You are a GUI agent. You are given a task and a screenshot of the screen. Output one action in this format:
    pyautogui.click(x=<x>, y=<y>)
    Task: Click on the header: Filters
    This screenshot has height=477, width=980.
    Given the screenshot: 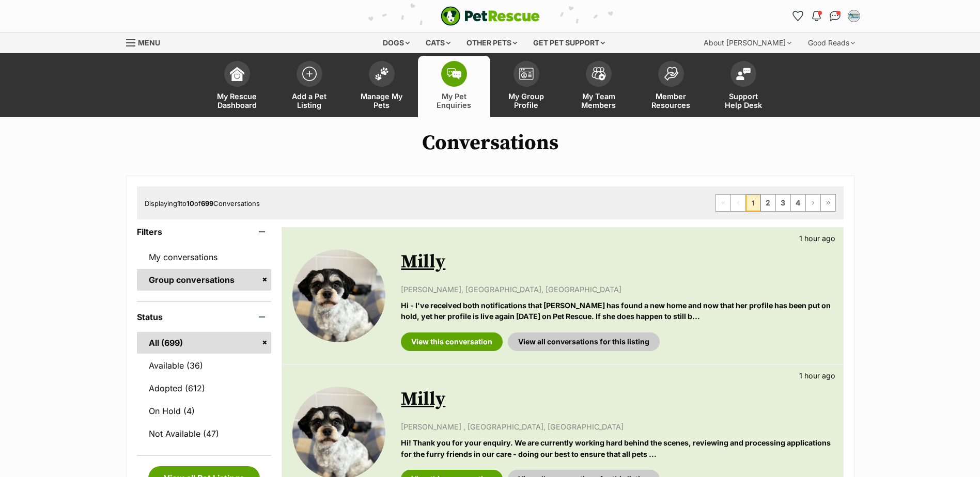 What is the action you would take?
    pyautogui.click(x=204, y=232)
    